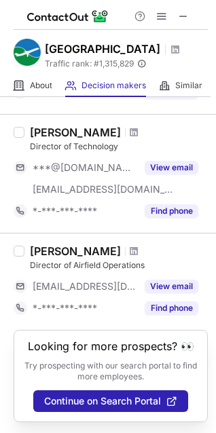 The image size is (216, 433). Describe the element at coordinates (111, 401) in the screenshot. I see `button: Continue on Search Portal` at that location.